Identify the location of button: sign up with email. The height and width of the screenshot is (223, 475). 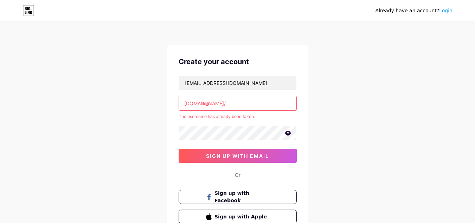
(238, 155).